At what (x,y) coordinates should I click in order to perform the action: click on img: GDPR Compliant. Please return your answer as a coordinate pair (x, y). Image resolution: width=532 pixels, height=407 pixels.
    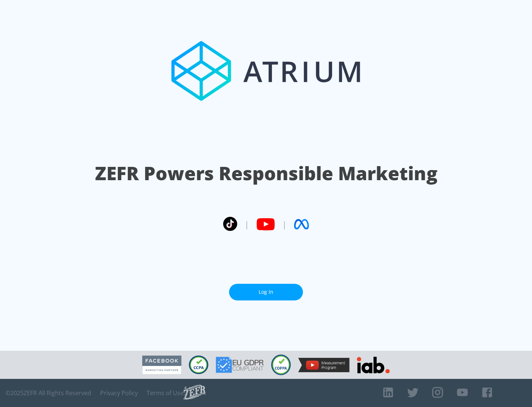
    Looking at the image, I should click on (240, 364).